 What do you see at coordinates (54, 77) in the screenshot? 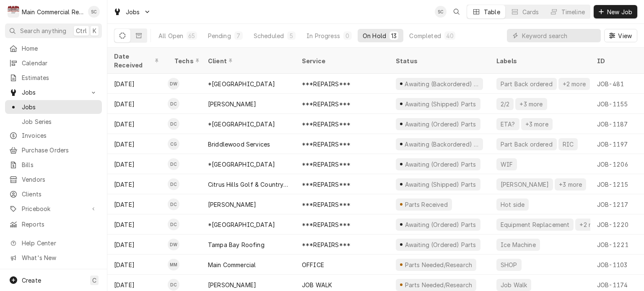
I see `a: Estimates` at bounding box center [54, 77].